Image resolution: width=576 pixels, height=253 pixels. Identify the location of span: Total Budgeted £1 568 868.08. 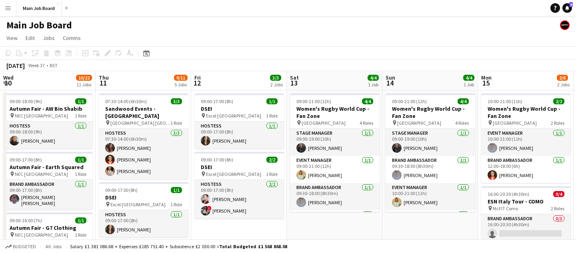
(253, 247).